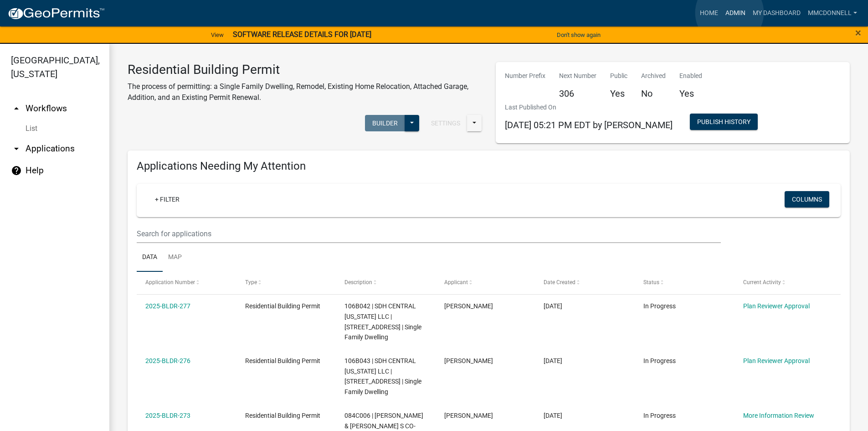 This screenshot has height=431, width=868. Describe the element at coordinates (170, 282) in the screenshot. I see `span: Application Number` at that location.